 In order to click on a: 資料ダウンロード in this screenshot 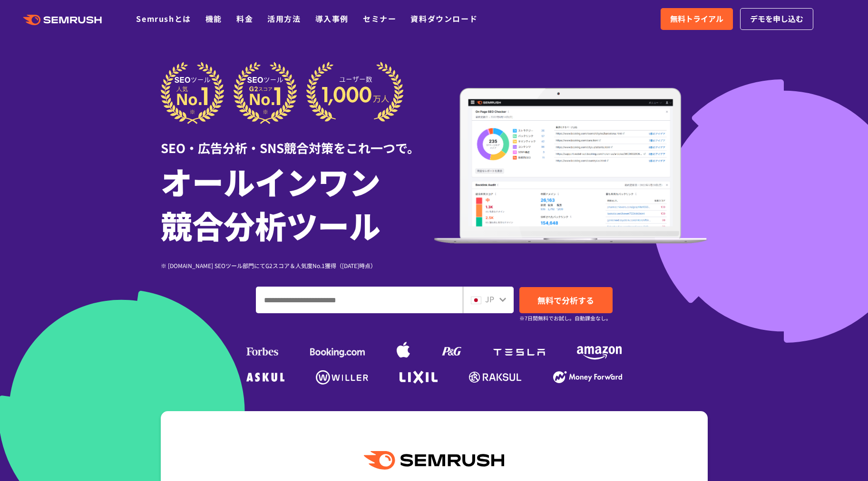, I will do `click(444, 18)`.